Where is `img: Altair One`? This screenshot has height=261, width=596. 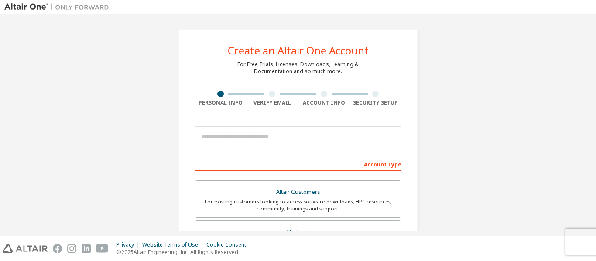 img: Altair One is located at coordinates (59, 7).